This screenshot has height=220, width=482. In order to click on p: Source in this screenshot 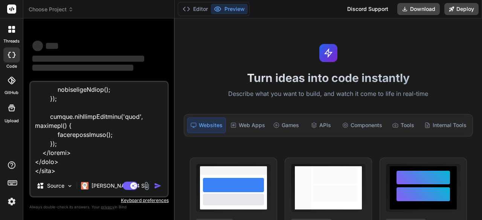, I will do `click(56, 186)`.